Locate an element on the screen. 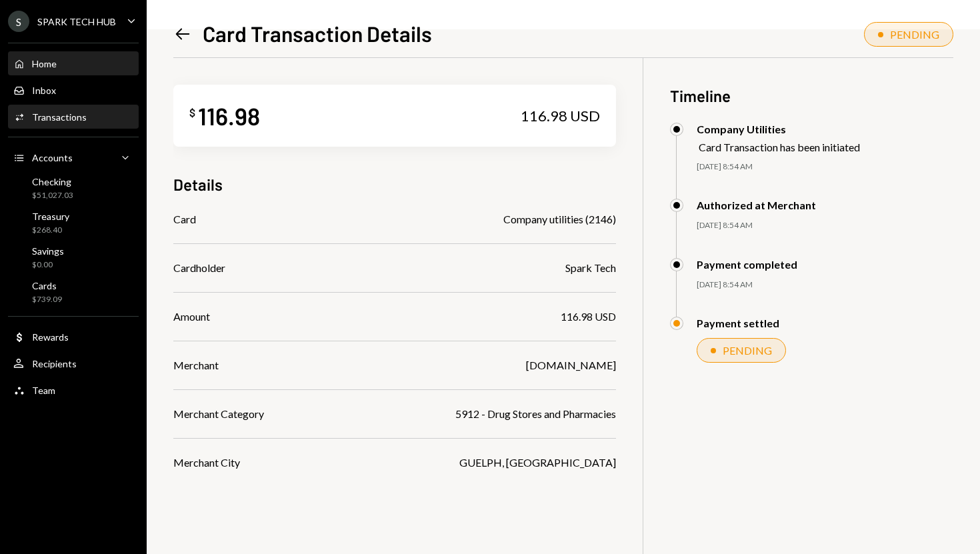 This screenshot has height=554, width=980. div: Checking is located at coordinates (53, 181).